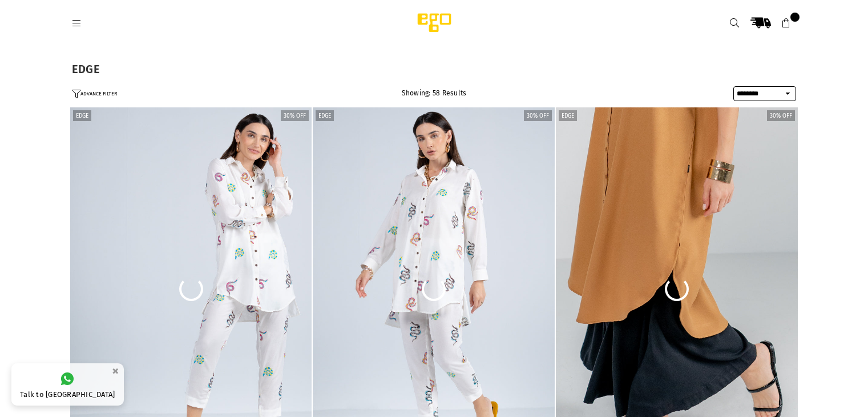  Describe the element at coordinates (434, 69) in the screenshot. I see `h1: EDGE` at that location.